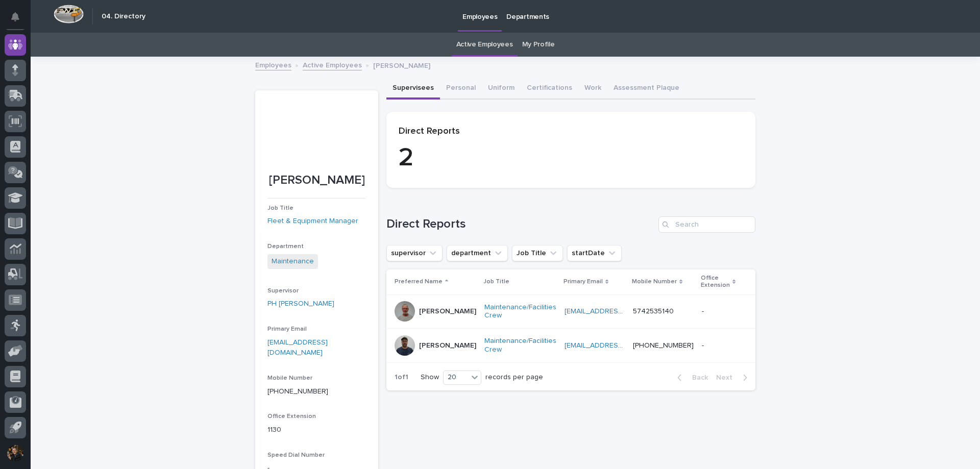 This screenshot has height=469, width=980. Describe the element at coordinates (514, 377) in the screenshot. I see `p: records per page` at that location.